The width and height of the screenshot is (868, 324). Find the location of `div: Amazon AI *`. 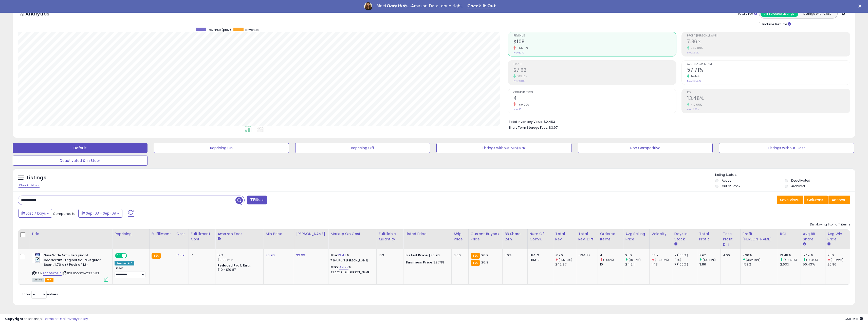

div: Amazon AI * is located at coordinates (125, 263).